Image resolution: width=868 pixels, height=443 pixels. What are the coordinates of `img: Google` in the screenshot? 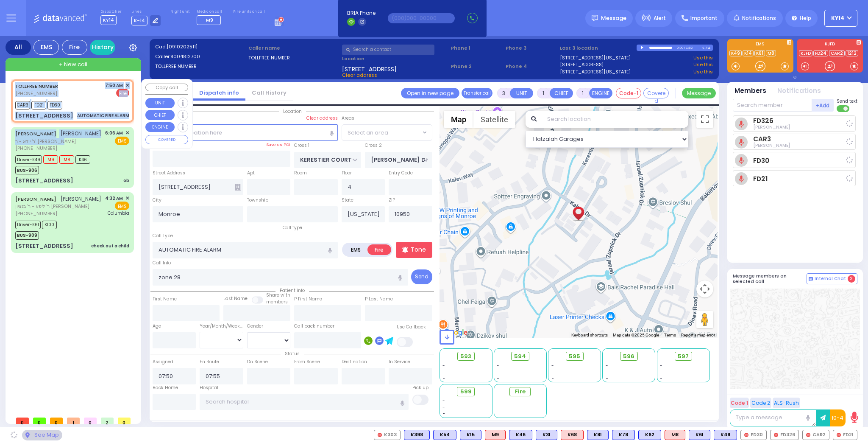 It's located at (456, 333).